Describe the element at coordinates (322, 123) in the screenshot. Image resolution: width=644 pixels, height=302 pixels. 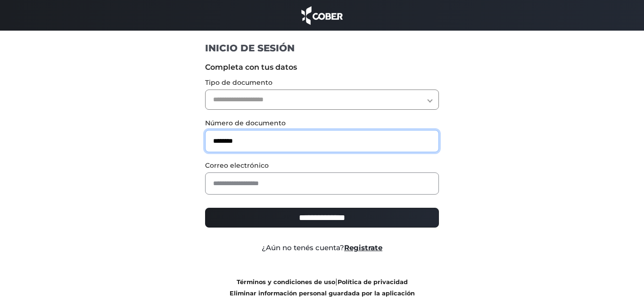
I see `label: Número de documento` at that location.